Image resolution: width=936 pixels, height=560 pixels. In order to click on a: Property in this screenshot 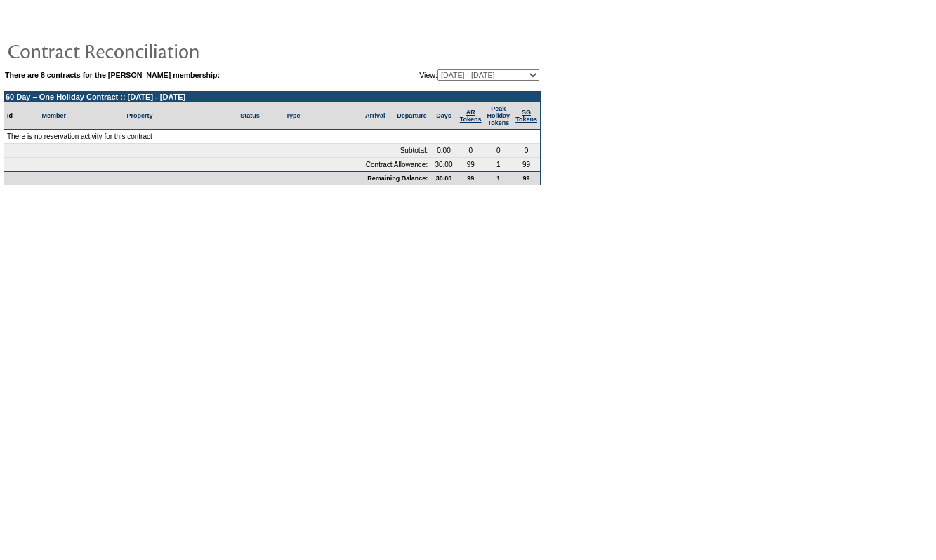, I will do `click(140, 116)`.